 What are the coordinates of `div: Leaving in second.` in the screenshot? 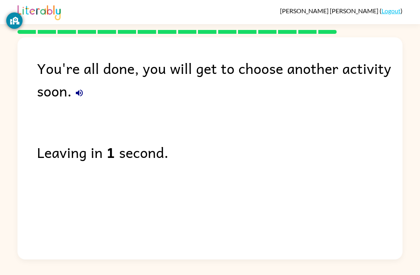 It's located at (220, 152).